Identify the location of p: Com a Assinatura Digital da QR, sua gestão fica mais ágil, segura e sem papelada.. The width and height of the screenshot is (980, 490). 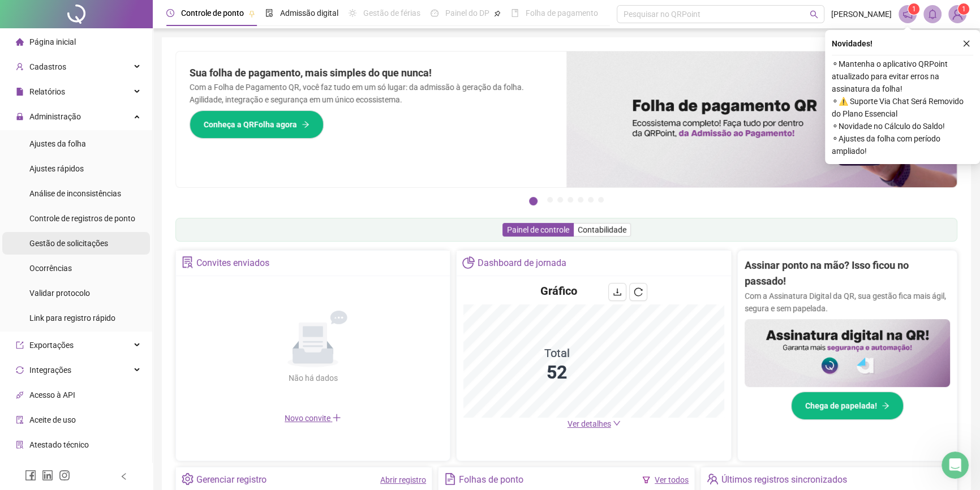
(848, 303).